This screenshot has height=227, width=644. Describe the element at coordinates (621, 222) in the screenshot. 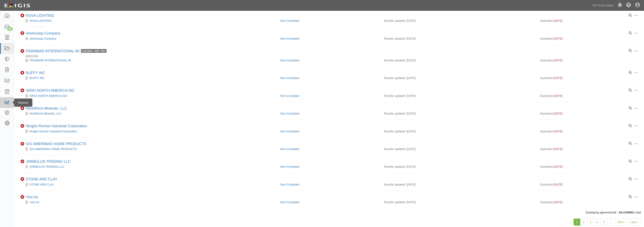

I see `a: Next ›` at that location.